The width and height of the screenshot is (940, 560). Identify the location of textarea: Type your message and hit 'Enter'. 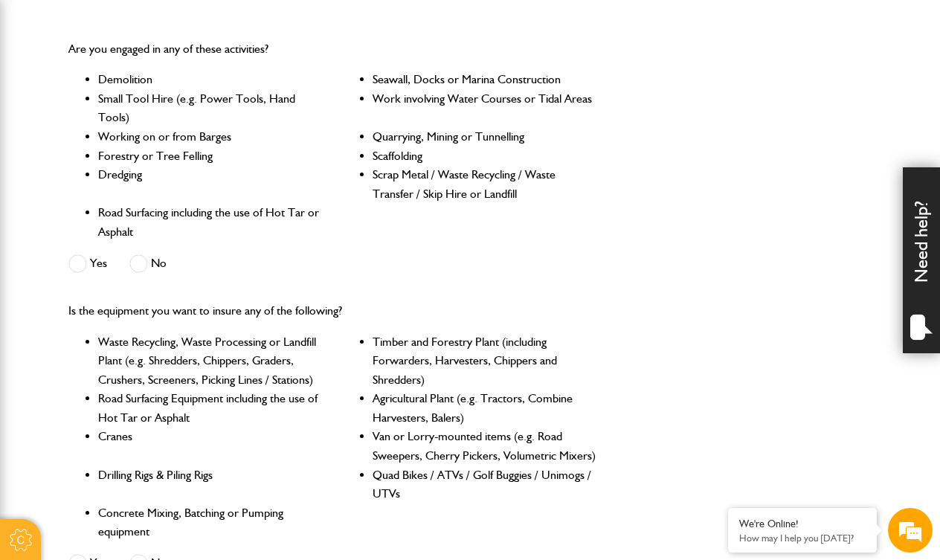
(145, 357).